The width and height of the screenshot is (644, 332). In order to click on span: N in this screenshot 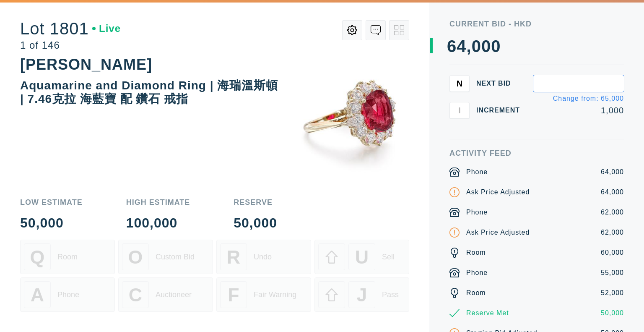, I will do `click(459, 83)`.